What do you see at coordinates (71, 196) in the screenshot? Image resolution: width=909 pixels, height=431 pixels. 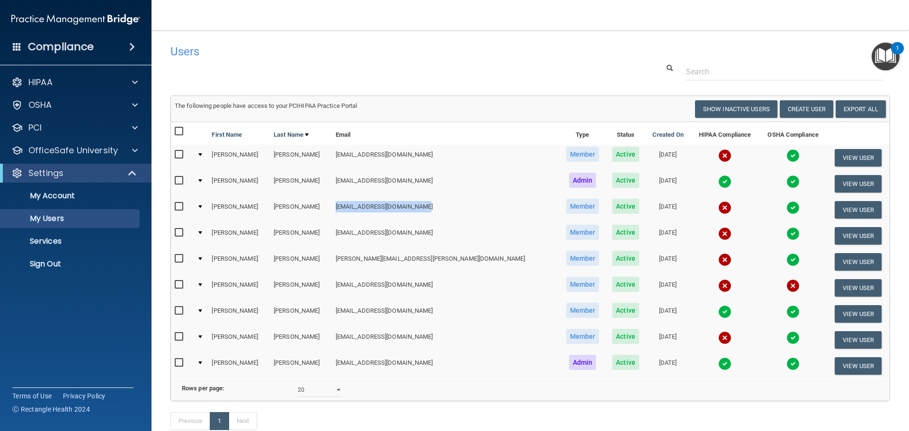 I see `p: My Account` at bounding box center [71, 196].